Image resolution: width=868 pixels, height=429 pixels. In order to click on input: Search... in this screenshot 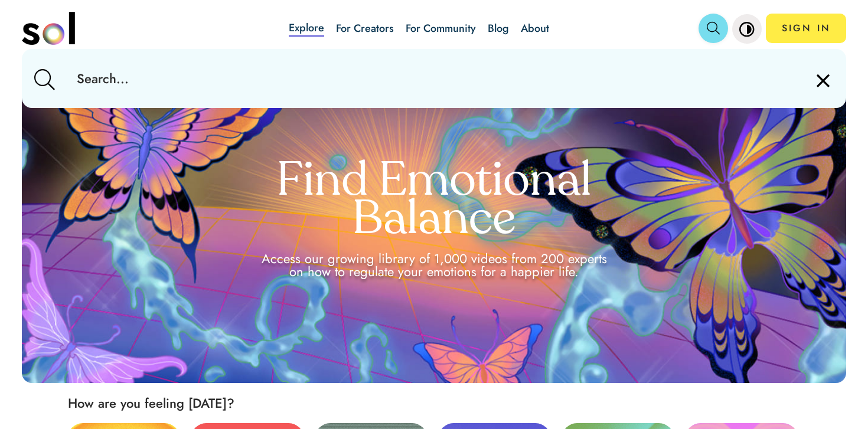, I will do `click(434, 79)`.